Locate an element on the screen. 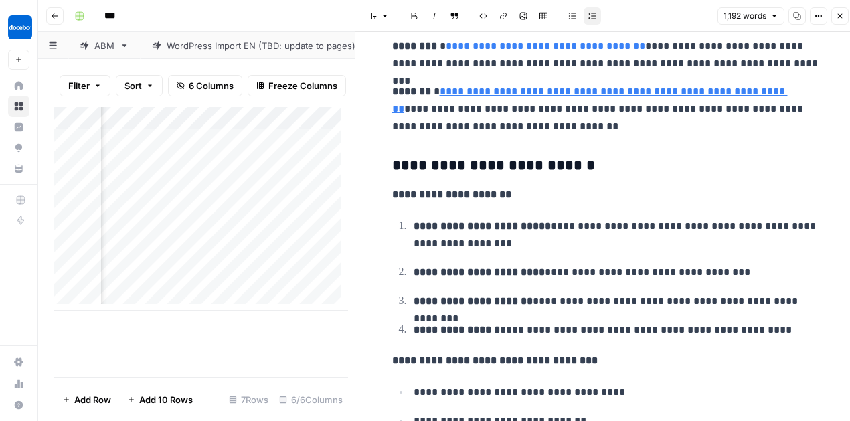  div: WordPress Import EN (TBD: update to pages) is located at coordinates (261, 46).